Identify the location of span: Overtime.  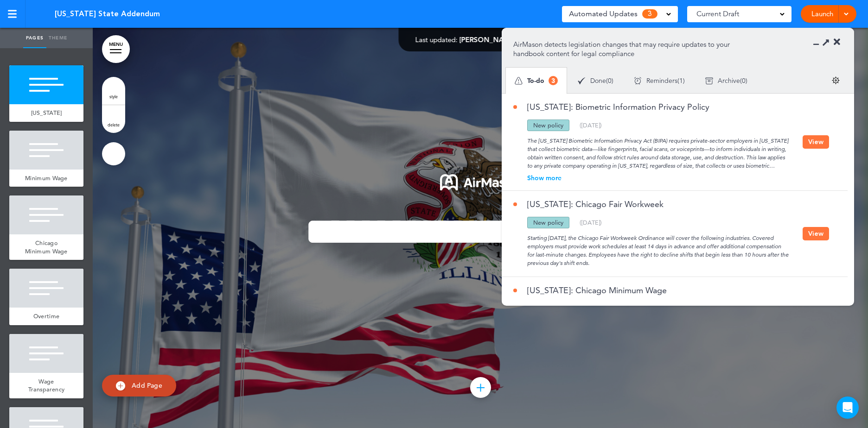
(46, 316).